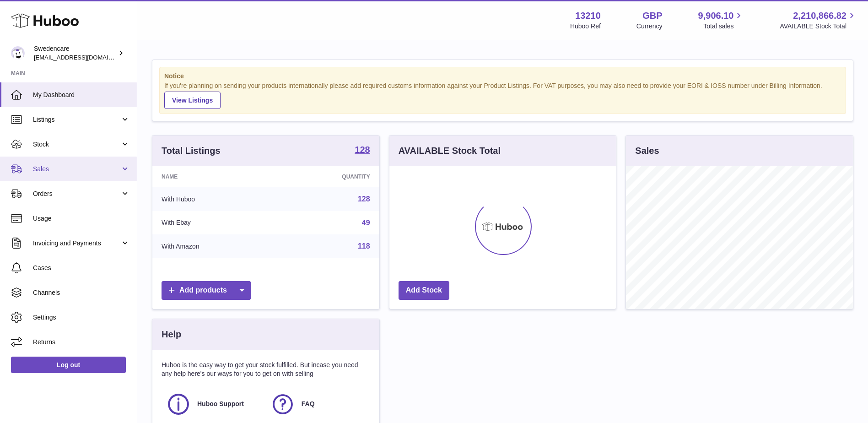 The height and width of the screenshot is (423, 868). Describe the element at coordinates (81, 267) in the screenshot. I see `span: Cases` at that location.